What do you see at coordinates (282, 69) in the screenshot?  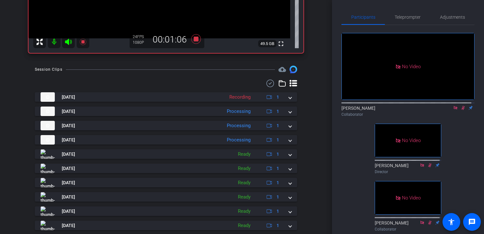 I see `mat-icon: cloud_upload` at bounding box center [282, 69].